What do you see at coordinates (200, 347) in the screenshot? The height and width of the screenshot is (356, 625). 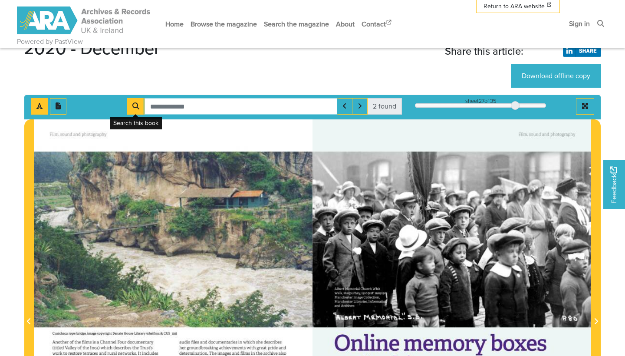 I see `span: groundbreaking` at bounding box center [200, 347].